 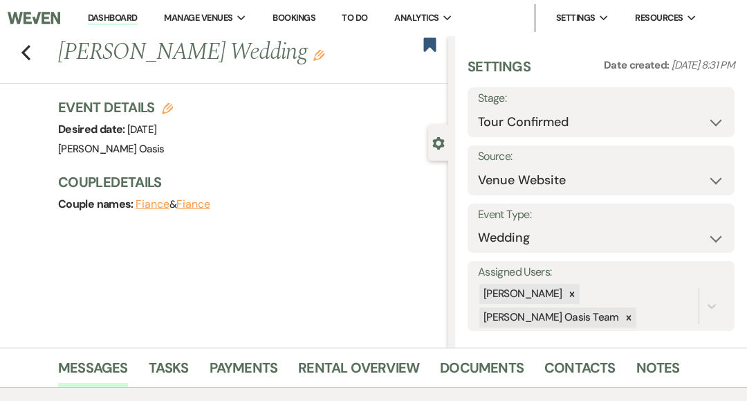 What do you see at coordinates (246, 182) in the screenshot?
I see `h3: Couple Details` at bounding box center [246, 182].